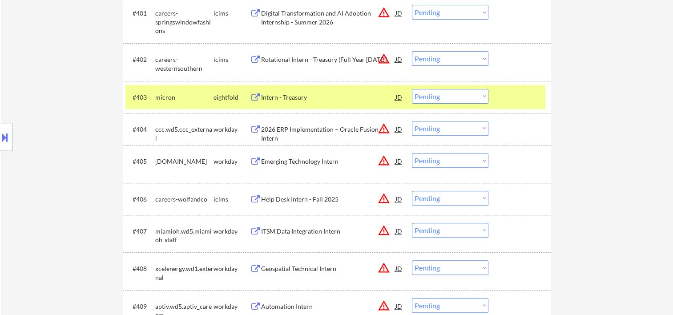  Describe the element at coordinates (328, 161) in the screenshot. I see `div: Emerging Technology Intern` at that location.